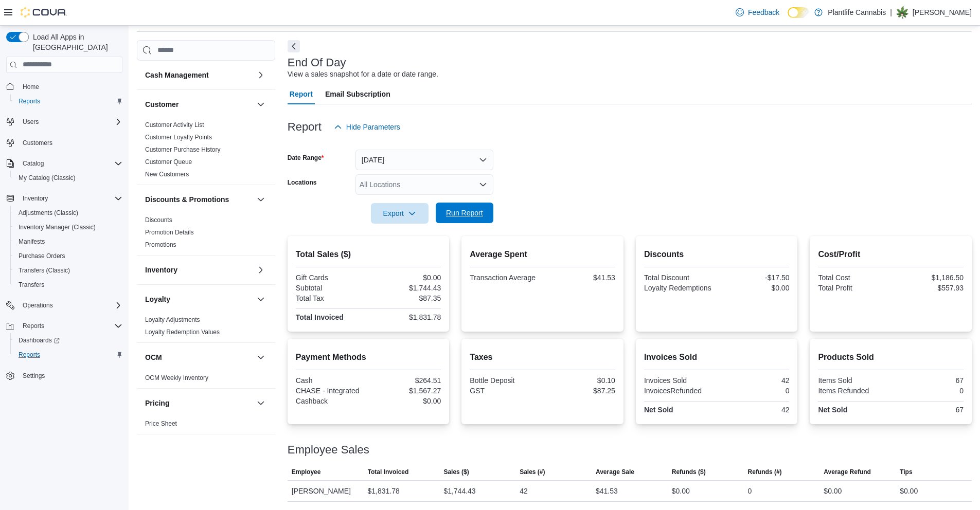 The image size is (980, 510). What do you see at coordinates (205, 426) in the screenshot?
I see `div: Pricing` at bounding box center [205, 426].